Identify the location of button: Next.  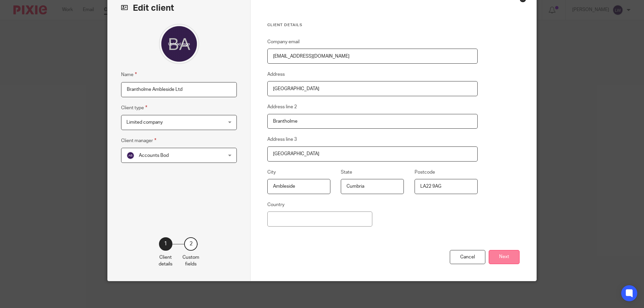
(504, 257).